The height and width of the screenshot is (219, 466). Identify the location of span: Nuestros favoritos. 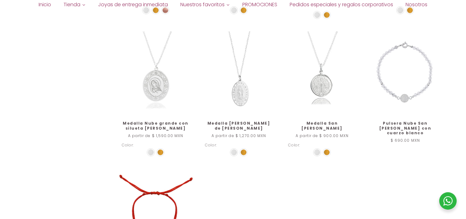
(203, 5).